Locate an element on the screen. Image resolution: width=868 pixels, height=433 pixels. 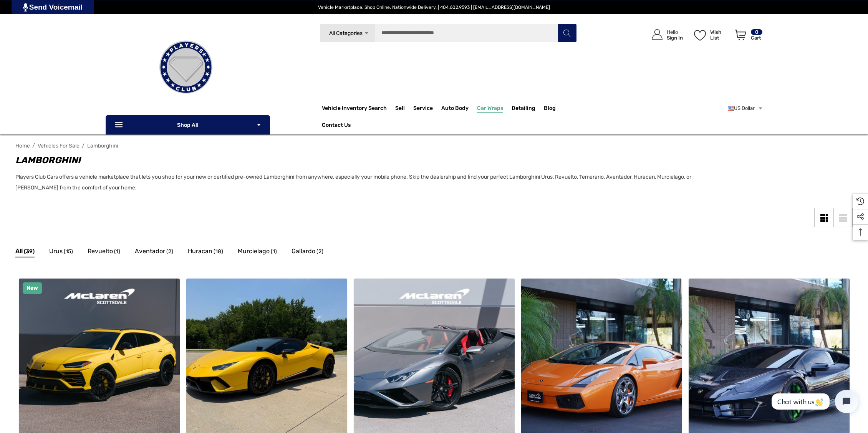
a: Cart with 0 items is located at coordinates (747, 37).